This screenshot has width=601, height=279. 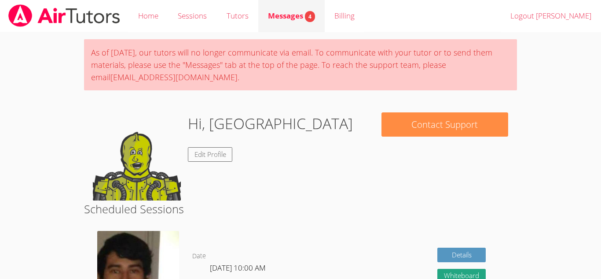 What do you see at coordinates (445, 124) in the screenshot?
I see `button: Contact Support` at bounding box center [445, 124].